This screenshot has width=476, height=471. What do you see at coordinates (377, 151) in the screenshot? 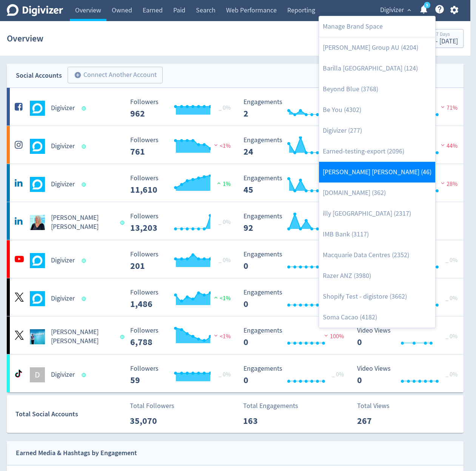
I see `a: Earned-testing-export (2096)` at bounding box center [377, 151].